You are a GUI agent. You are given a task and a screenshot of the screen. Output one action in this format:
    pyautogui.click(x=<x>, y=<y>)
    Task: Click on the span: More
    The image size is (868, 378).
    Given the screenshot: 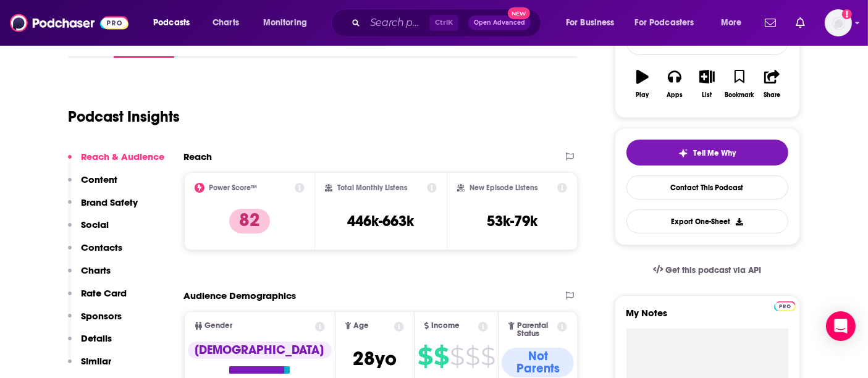 What is the action you would take?
    pyautogui.click(x=731, y=23)
    